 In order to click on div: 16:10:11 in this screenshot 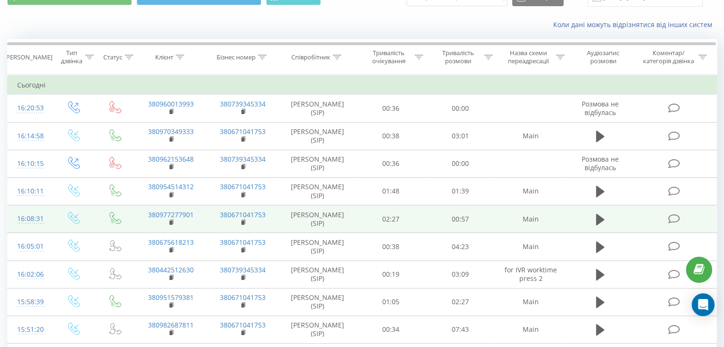, I will do `click(29, 191)`.